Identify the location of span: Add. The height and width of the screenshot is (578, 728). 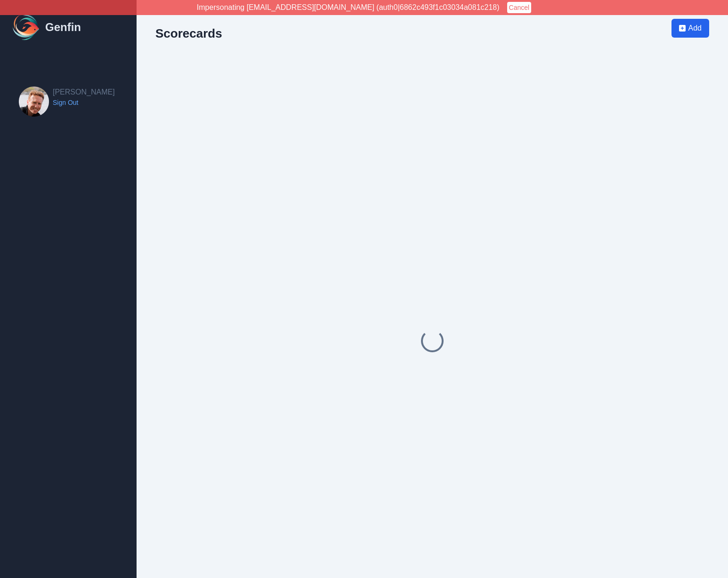
(694, 28).